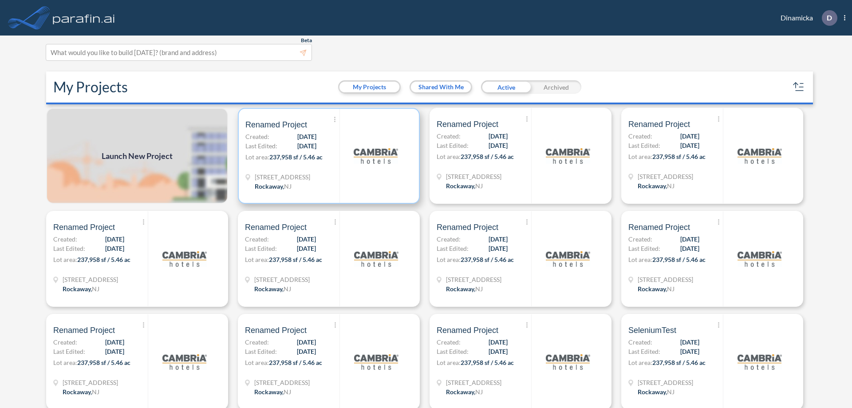 The width and height of the screenshot is (852, 408). What do you see at coordinates (137, 156) in the screenshot?
I see `img: add` at bounding box center [137, 156].